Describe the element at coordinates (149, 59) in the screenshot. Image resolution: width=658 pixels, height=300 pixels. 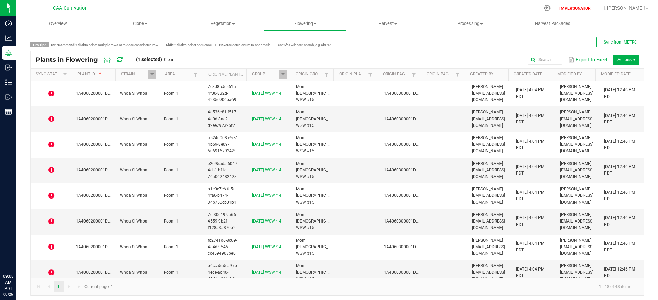
I see `span: (1 selected)` at that location.